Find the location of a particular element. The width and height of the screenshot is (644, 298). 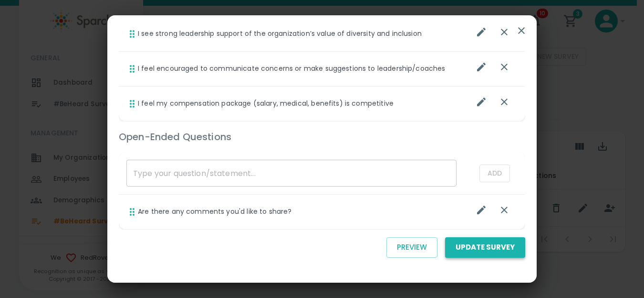

td: Are there any comments you'd like to share? is located at coordinates (291, 212).